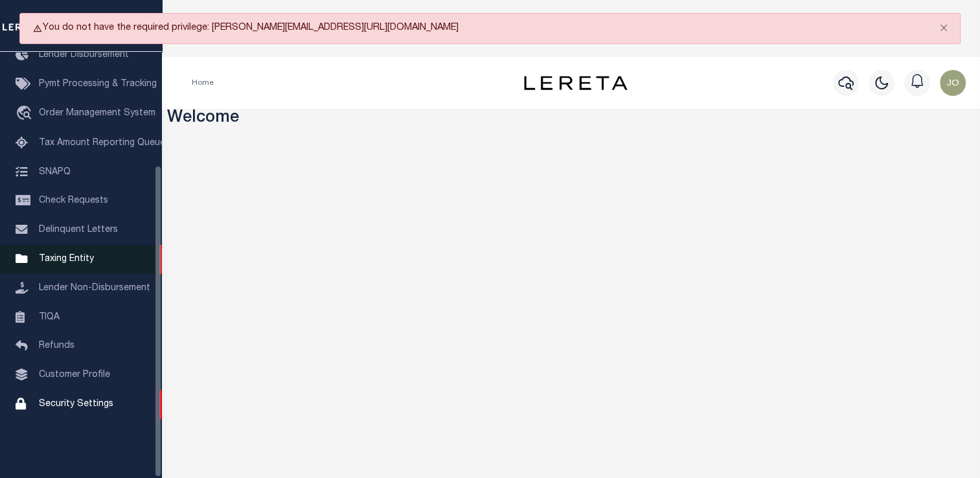 This screenshot has height=478, width=980. Describe the element at coordinates (66, 259) in the screenshot. I see `span: Taxing Entity` at that location.